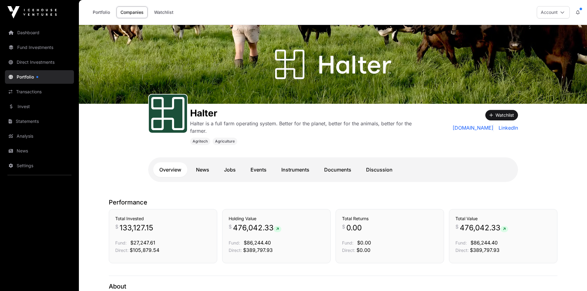  What do you see at coordinates (163, 219) in the screenshot?
I see `h3: Total Invested` at bounding box center [163, 219].